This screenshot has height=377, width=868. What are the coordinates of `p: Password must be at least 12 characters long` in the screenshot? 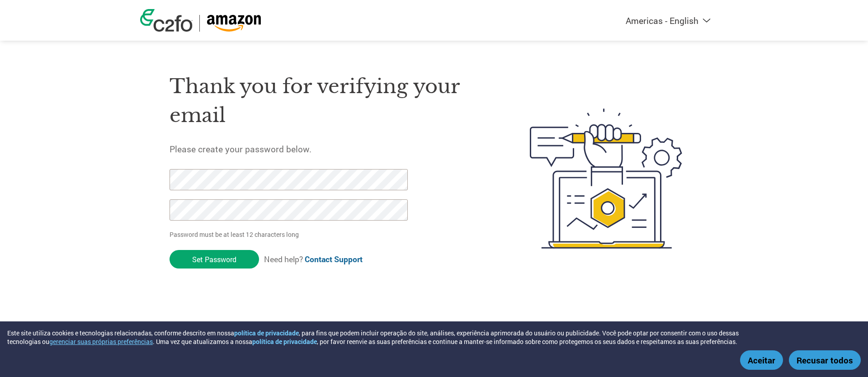 It's located at (291, 234).